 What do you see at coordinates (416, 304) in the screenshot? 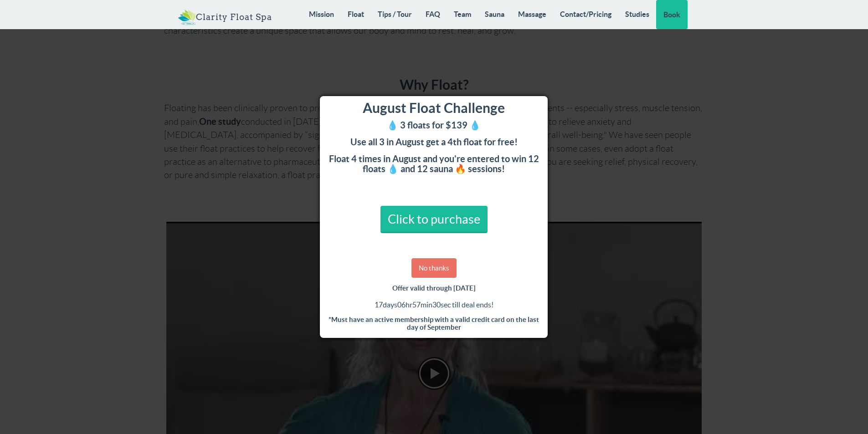
I see `span: 57` at bounding box center [416, 304].